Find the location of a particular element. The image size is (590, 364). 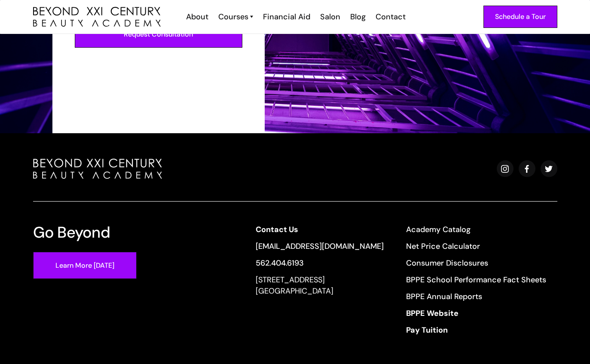

input: Request Consultation is located at coordinates (159, 34).